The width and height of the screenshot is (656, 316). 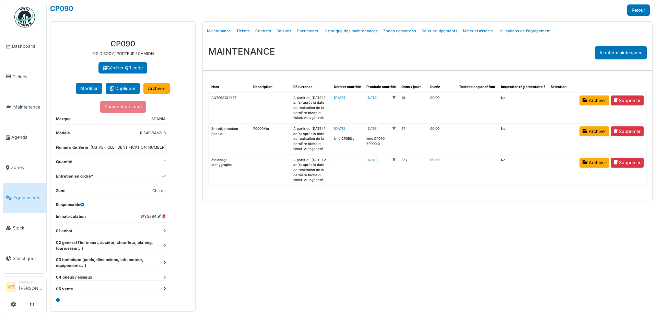 What do you see at coordinates (229, 170) in the screenshot?
I see `td: étalonage tachygraphe` at bounding box center [229, 170].